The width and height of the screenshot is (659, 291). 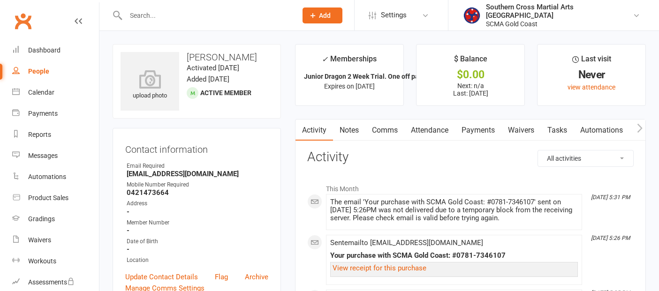 I want to click on a: Update Contact Details, so click(x=161, y=277).